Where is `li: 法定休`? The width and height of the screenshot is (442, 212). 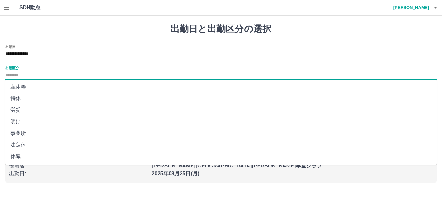 li: 法定休 is located at coordinates (221, 145).